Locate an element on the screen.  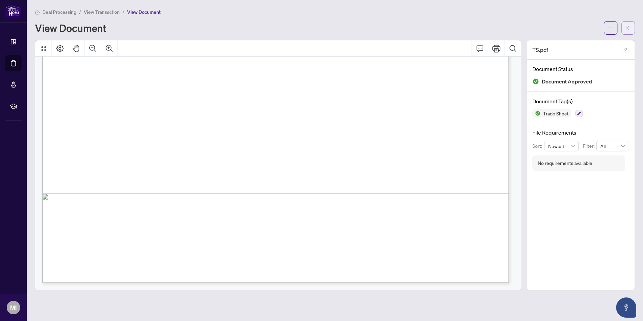
p: Sort: is located at coordinates (538, 146).